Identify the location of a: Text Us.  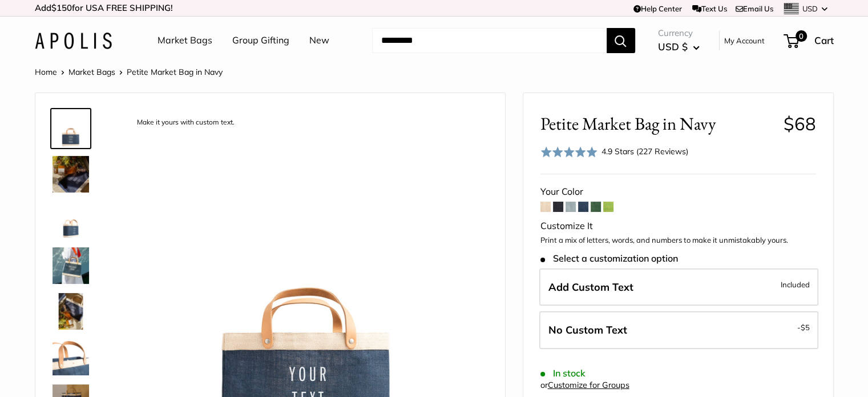
(710, 8).